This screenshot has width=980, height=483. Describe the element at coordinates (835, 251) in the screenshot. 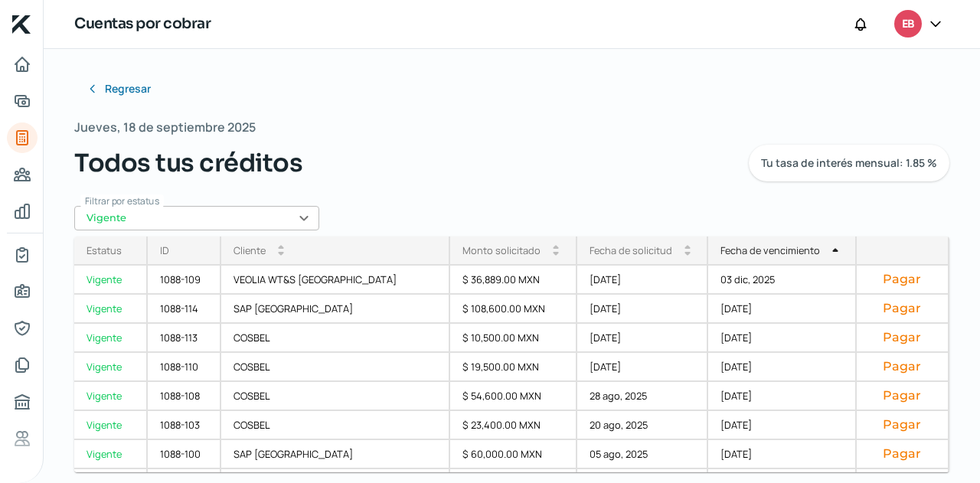

I see `i: arrow_drop_up` at that location.